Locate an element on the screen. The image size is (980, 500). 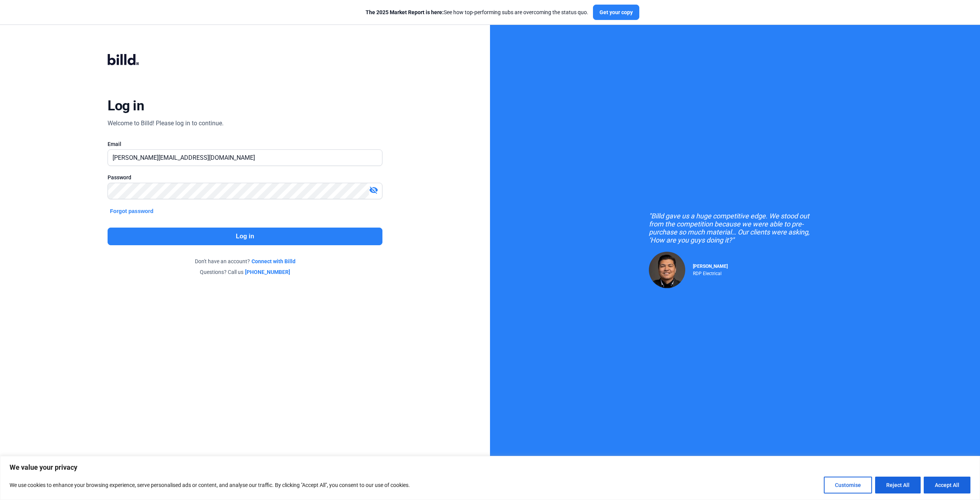
button: Accept All is located at coordinates (947, 485).